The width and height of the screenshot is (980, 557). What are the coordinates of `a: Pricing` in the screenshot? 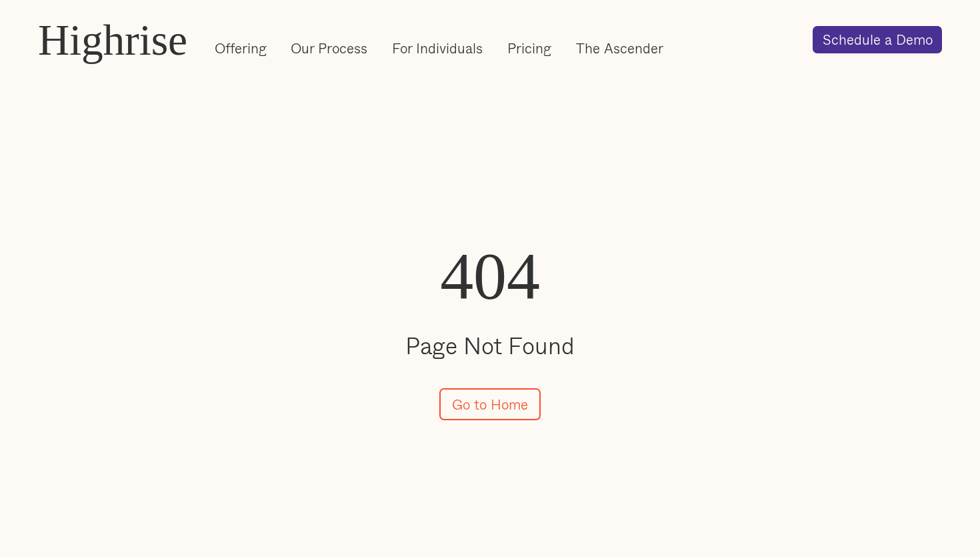 It's located at (529, 48).